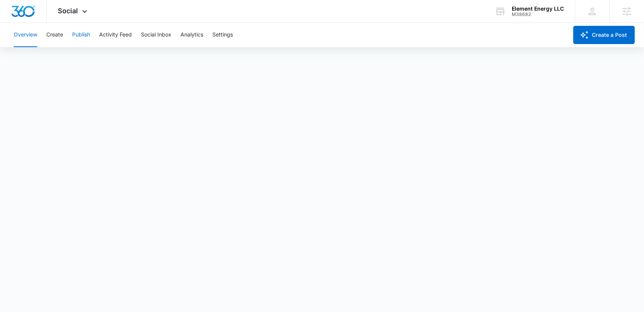 This screenshot has width=644, height=312. Describe the element at coordinates (81, 35) in the screenshot. I see `button: Publish` at that location.